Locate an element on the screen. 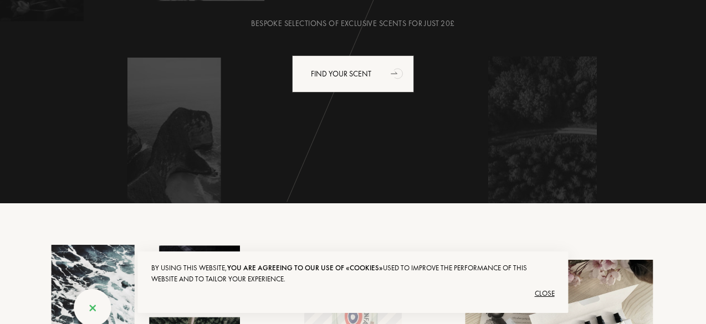 Image resolution: width=706 pixels, height=324 pixels. div: Find your scent is located at coordinates (353, 74).